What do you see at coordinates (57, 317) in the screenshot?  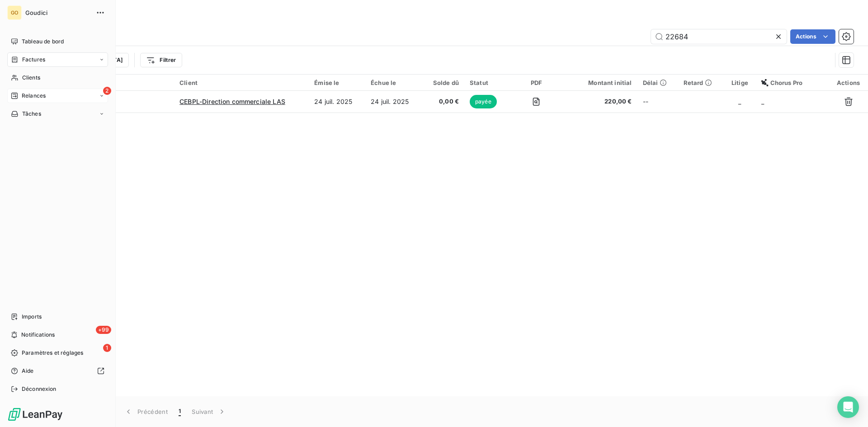 I see `a: Imports` at bounding box center [57, 317].